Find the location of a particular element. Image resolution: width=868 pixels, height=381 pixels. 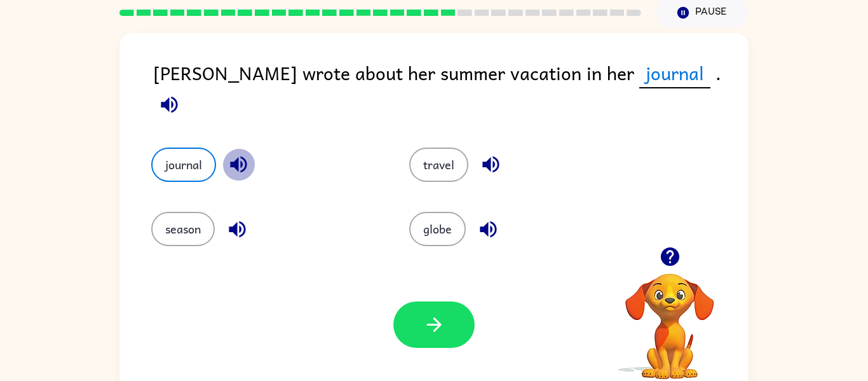

video: Your browser must support playing .mp4 files to use Literably. Please try using another browser. is located at coordinates (670, 317).